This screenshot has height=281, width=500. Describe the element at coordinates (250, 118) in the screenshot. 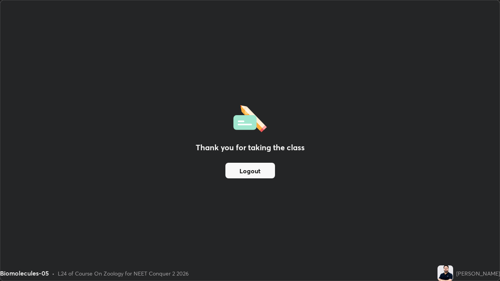

I see `img: offlineFeedback.1438e8b3.svg` at that location.